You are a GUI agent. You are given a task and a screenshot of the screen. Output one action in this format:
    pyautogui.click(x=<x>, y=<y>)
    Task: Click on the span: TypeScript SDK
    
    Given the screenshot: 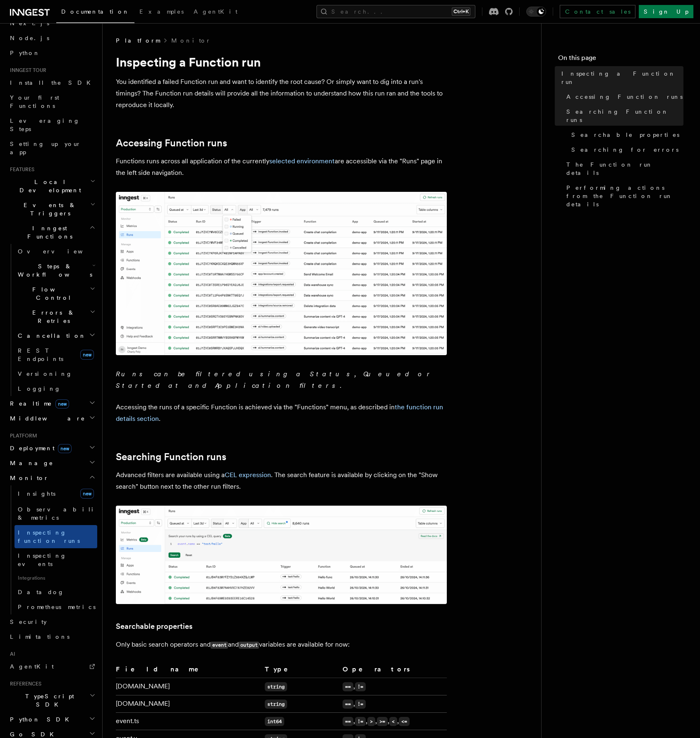 What is the action you would take?
    pyautogui.click(x=48, y=701)
    